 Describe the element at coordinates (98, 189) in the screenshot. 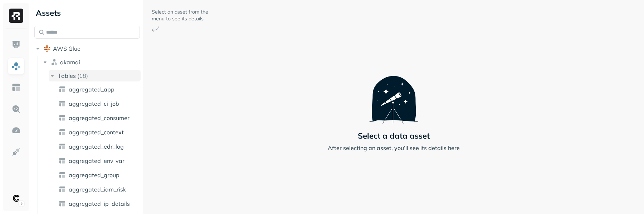

I see `a: aggregated_iam_risk` at that location.